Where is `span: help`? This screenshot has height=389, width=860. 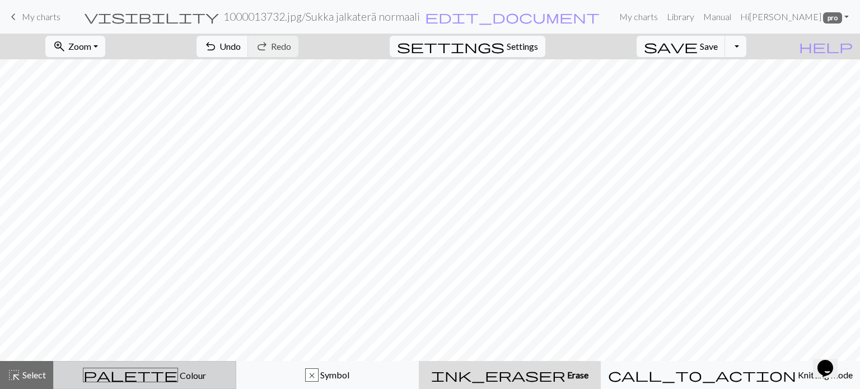
span: help is located at coordinates (826, 46).